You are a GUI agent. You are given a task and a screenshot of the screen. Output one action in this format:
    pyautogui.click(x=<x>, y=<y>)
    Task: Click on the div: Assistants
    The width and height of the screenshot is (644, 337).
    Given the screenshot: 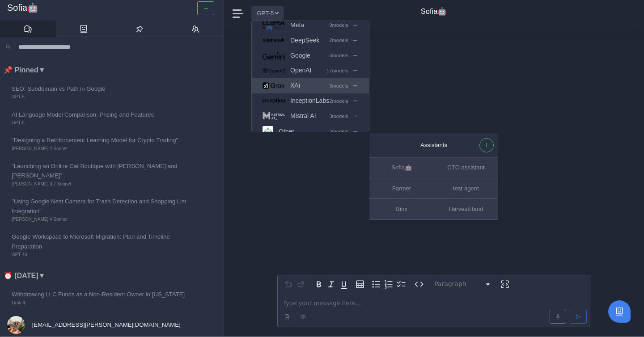 What is the action you would take?
    pyautogui.click(x=434, y=145)
    